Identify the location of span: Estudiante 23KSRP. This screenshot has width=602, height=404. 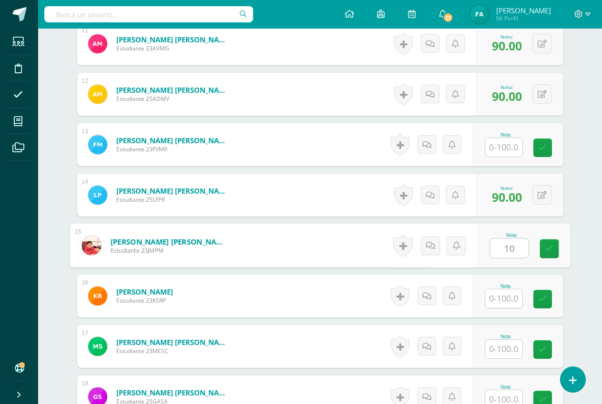
(144, 301).